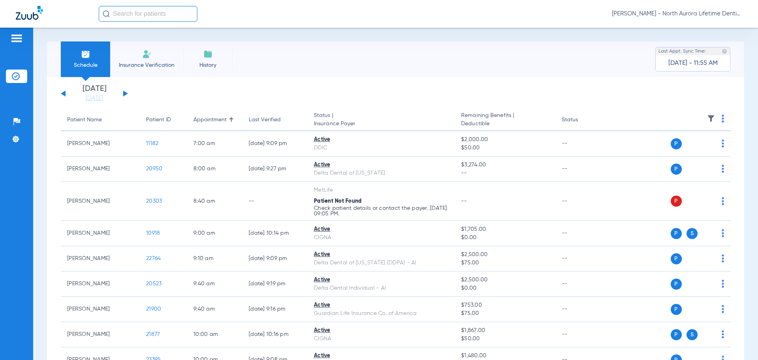 The image size is (758, 360). I want to click on div: Guardian Life Insurance Co. of America, so click(381, 313).